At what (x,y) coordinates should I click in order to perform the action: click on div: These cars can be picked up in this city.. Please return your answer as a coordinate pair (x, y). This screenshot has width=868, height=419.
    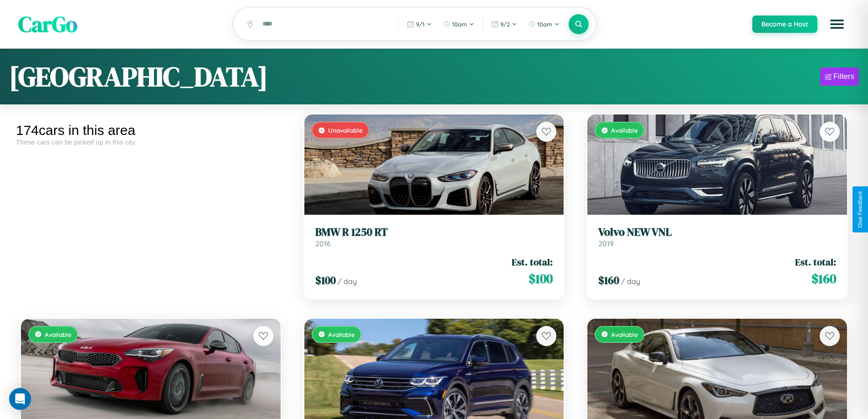
    Looking at the image, I should click on (151, 142).